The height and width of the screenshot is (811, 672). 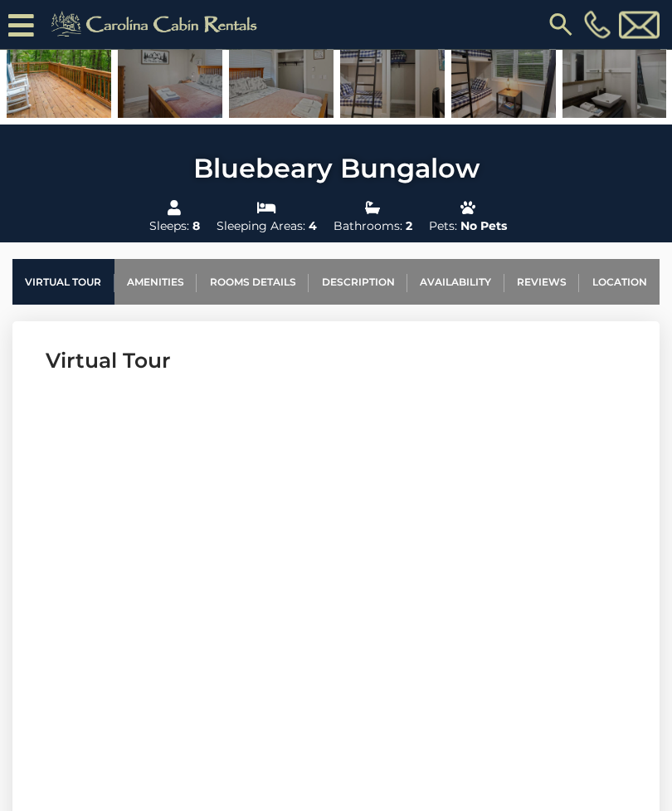 What do you see at coordinates (252, 283) in the screenshot?
I see `a: Rooms Details` at bounding box center [252, 283].